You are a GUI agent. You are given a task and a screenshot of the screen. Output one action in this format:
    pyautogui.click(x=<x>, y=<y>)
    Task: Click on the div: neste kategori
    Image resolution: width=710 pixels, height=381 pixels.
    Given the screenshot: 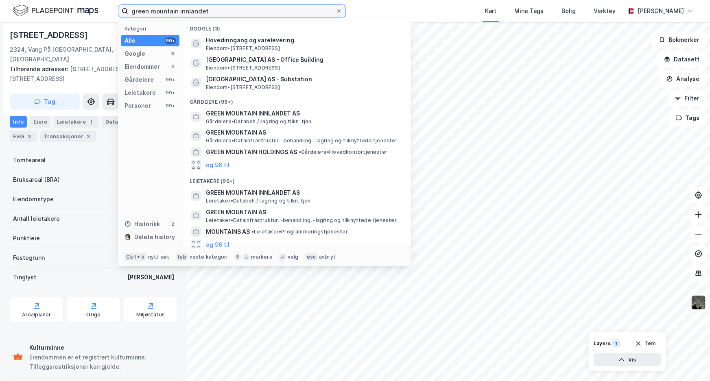 What is the action you would take?
    pyautogui.click(x=209, y=257)
    